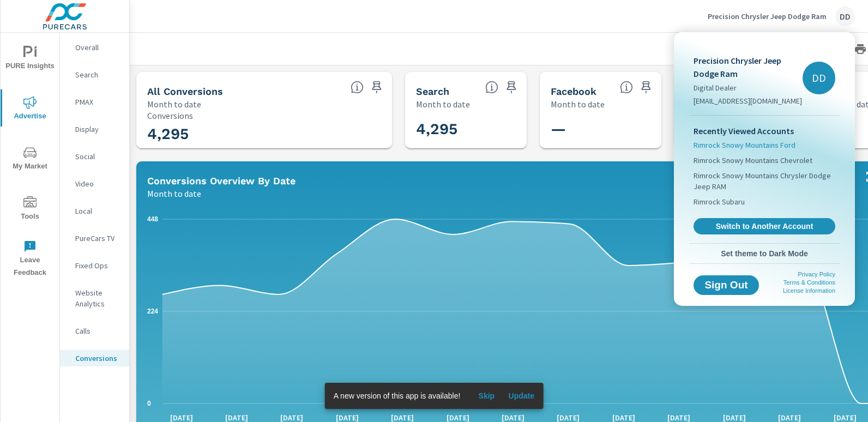 The image size is (868, 422). I want to click on p: Digital Dealer, so click(749, 88).